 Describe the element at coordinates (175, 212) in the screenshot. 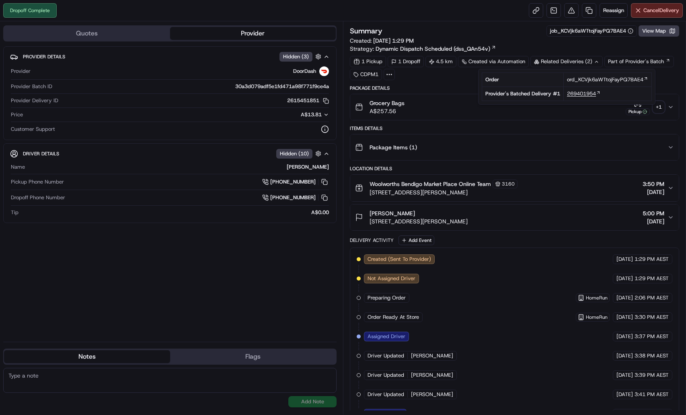

I see `div: A$0.00` at that location.